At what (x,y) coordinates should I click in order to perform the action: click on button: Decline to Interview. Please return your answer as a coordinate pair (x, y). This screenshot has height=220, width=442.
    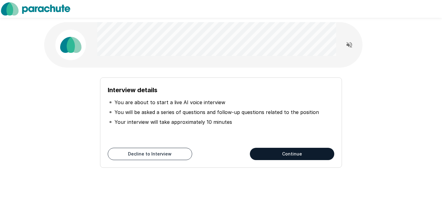
    Looking at the image, I should click on (150, 154).